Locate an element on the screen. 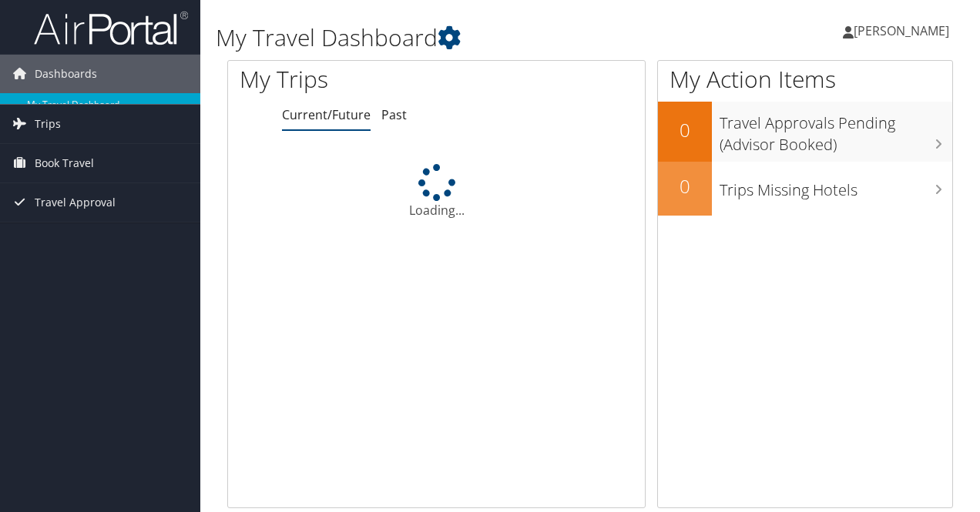 The width and height of the screenshot is (980, 512). span: Dashboards is located at coordinates (66, 74).